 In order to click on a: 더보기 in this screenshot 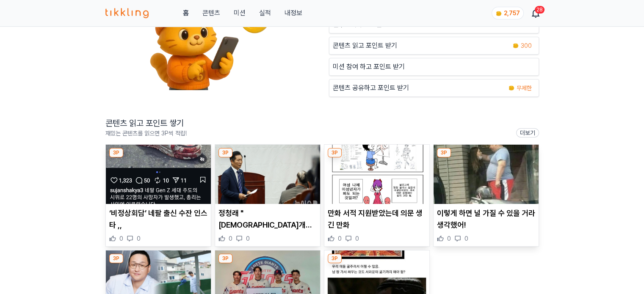, I will do `click(527, 133)`.